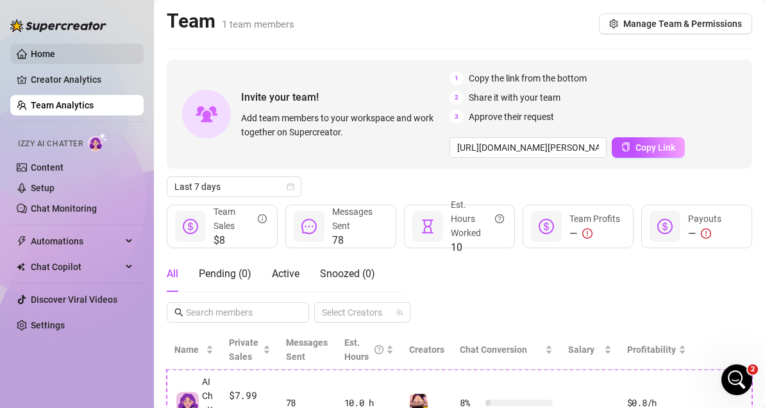 This screenshot has height=408, width=765. What do you see at coordinates (82, 79) in the screenshot?
I see `a: Creator Analytics` at bounding box center [82, 79].